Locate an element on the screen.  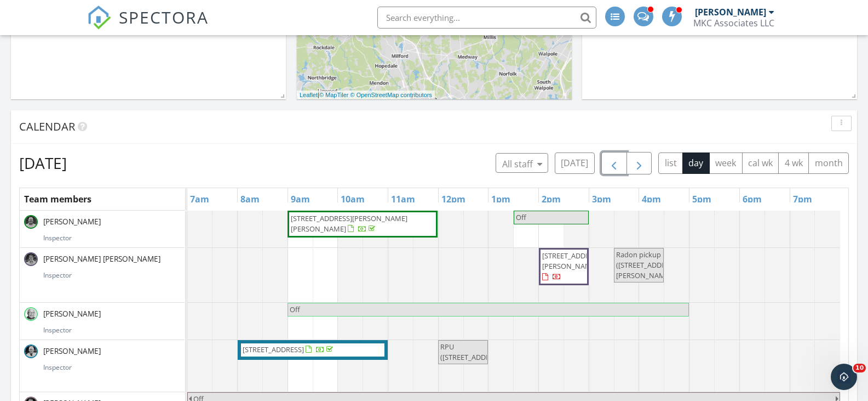
a: 1pm is located at coordinates (501, 199).